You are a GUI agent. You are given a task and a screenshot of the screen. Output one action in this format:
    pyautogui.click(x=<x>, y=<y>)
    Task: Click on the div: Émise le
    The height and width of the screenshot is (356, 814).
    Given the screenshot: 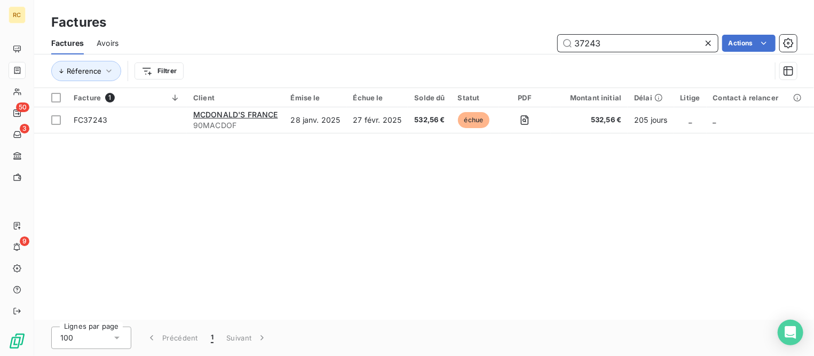 What is the action you would take?
    pyautogui.click(x=315, y=98)
    